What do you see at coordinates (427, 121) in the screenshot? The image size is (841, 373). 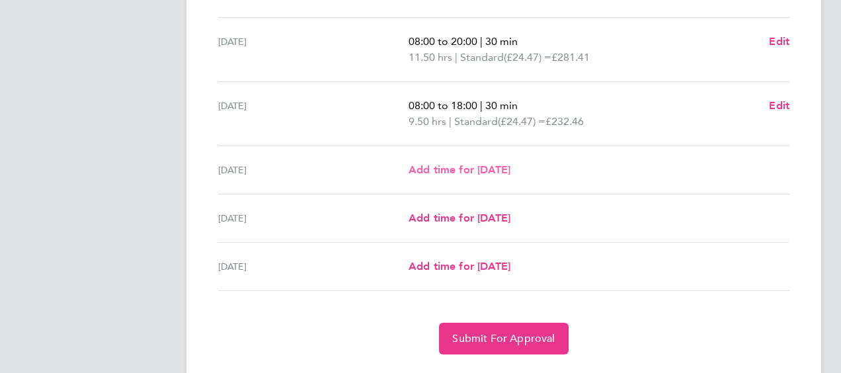 I see `span: 9.50 hrs` at bounding box center [427, 121].